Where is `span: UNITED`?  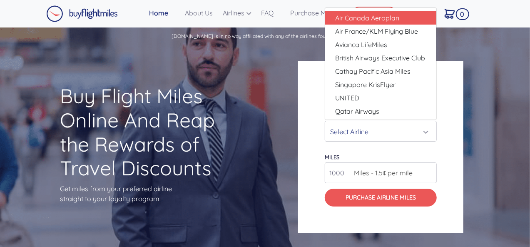 span: UNITED is located at coordinates (347, 98).